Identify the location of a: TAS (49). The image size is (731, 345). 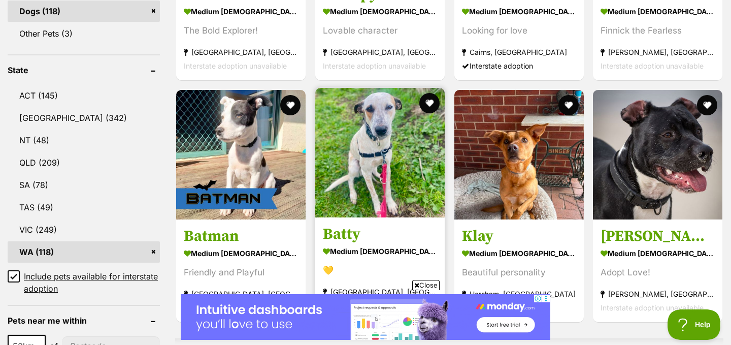
(84, 207).